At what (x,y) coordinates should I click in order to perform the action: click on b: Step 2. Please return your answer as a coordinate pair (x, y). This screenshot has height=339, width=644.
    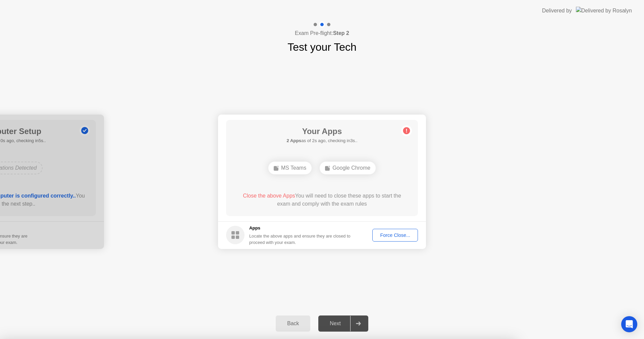
    Looking at the image, I should click on (341, 33).